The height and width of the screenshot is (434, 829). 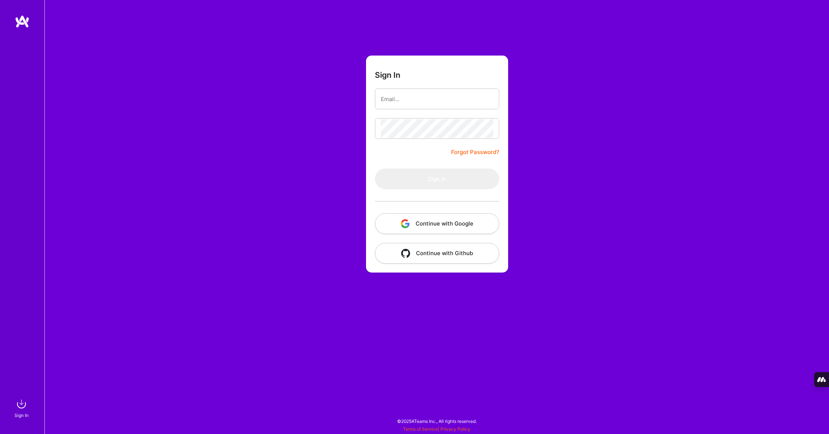 I want to click on img: sign in, so click(x=21, y=404).